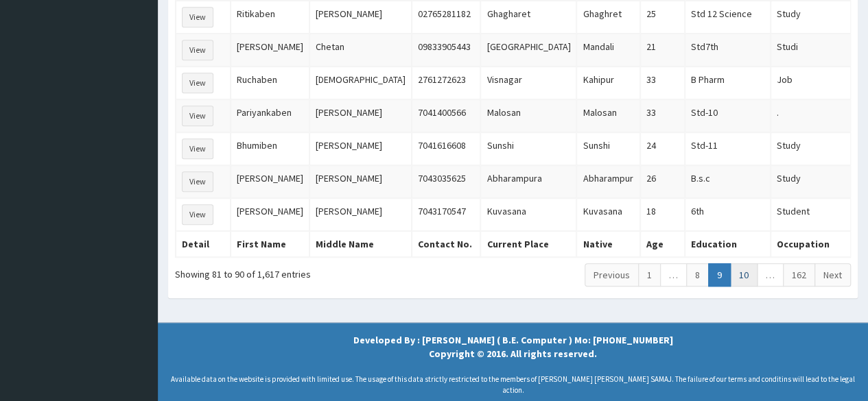 This screenshot has width=868, height=401. I want to click on a: Next, so click(832, 275).